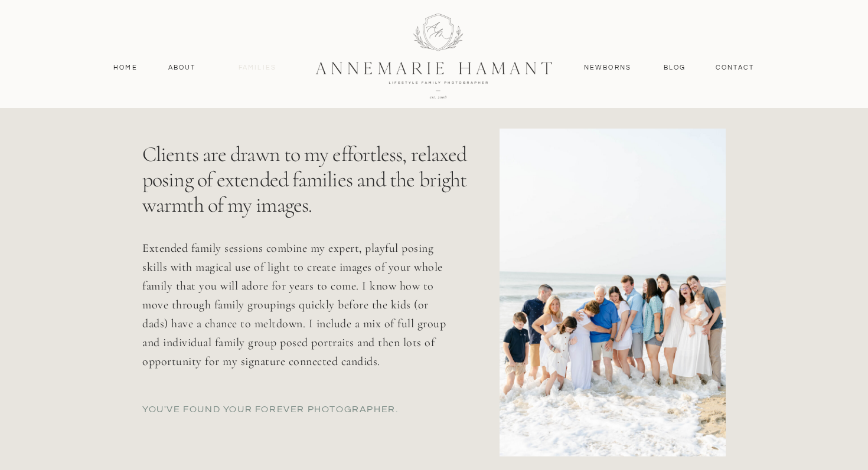 The image size is (868, 470). I want to click on p: YOU'Ve found your forever photographer., so click(297, 421).